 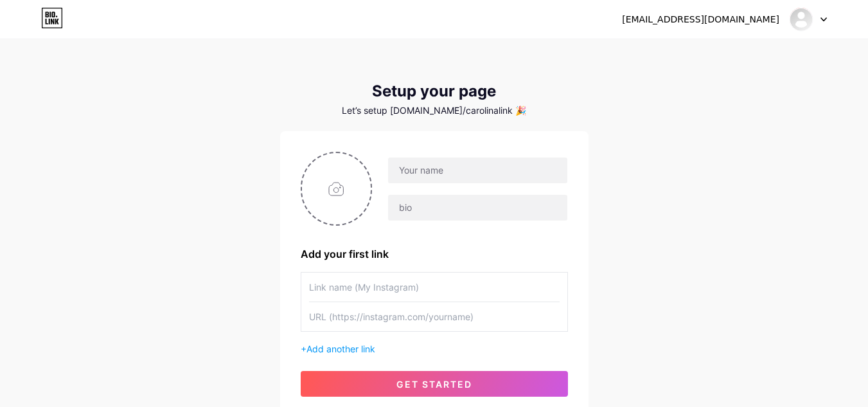 I want to click on div: Add your first link, so click(x=434, y=254).